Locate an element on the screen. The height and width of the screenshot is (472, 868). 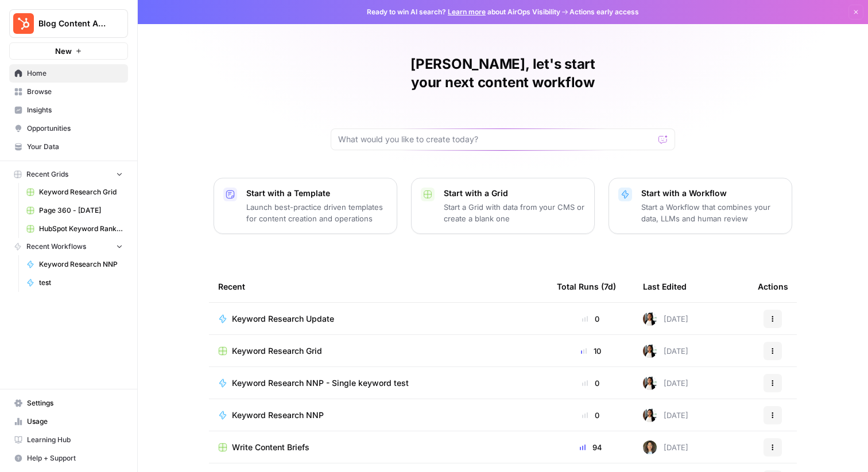
span: Recent Grids is located at coordinates (47, 175).